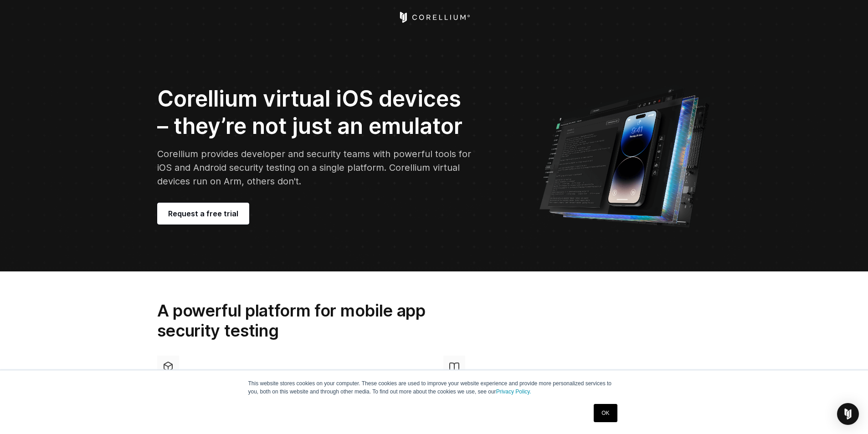 The width and height of the screenshot is (868, 434). Describe the element at coordinates (434, 388) in the screenshot. I see `p: This website stores cookies on your computer. These cookies are used to improve your website expe...` at that location.